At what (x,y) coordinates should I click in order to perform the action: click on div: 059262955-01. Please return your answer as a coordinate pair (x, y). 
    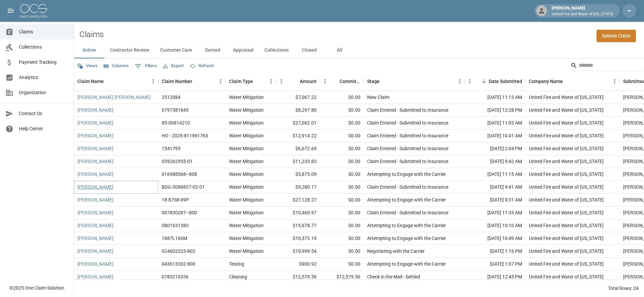
    Looking at the image, I should click on (177, 161).